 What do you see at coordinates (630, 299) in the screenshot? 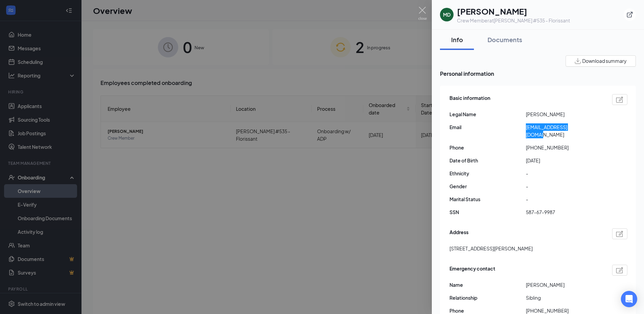
I see `div: Open Intercom Messenger` at bounding box center [630, 299].